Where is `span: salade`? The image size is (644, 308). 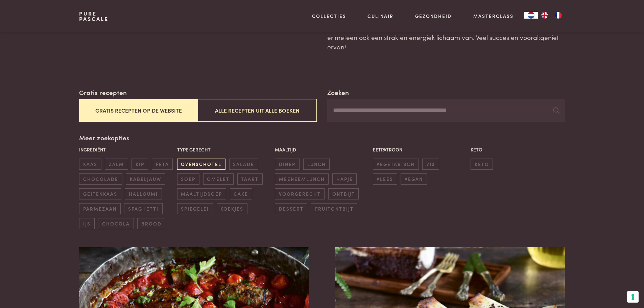 span: salade is located at coordinates (244, 164).